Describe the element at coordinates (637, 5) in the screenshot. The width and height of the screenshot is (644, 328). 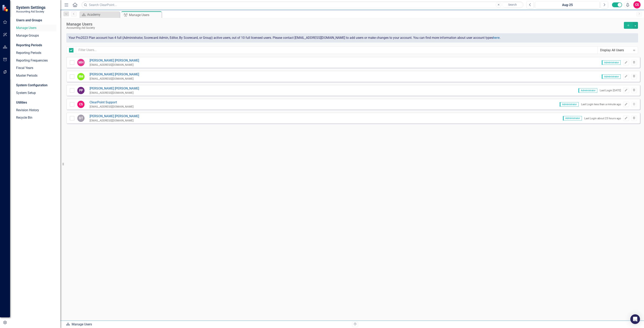
I see `button: CS` at that location.